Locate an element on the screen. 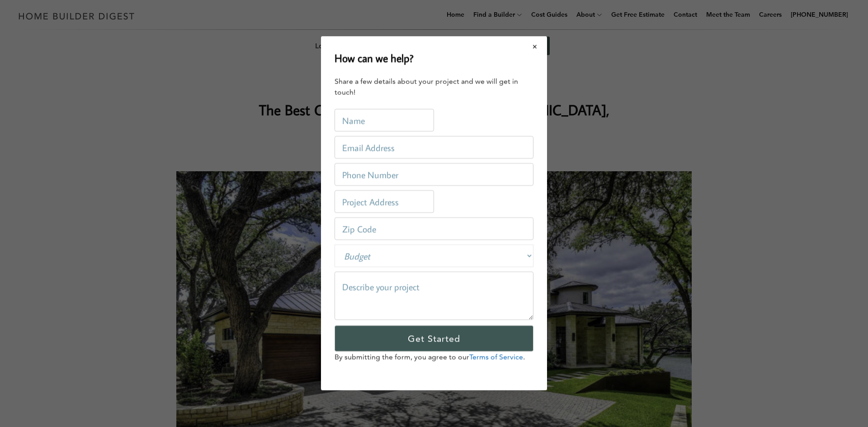 The image size is (868, 427). div: Share a few details about your project and we will get in touch! is located at coordinates (434, 87).